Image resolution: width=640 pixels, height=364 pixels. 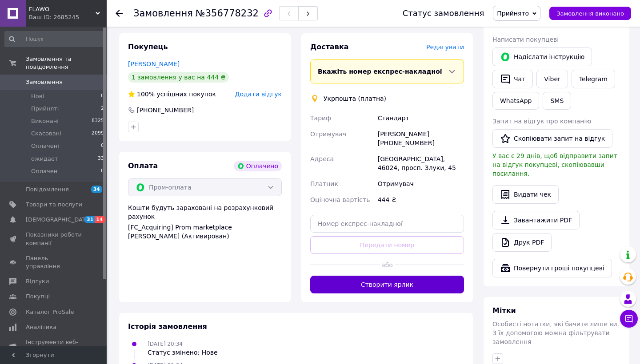 What do you see at coordinates (66, 63) in the screenshot?
I see `span: Замовлення та повідомлення` at bounding box center [66, 63].